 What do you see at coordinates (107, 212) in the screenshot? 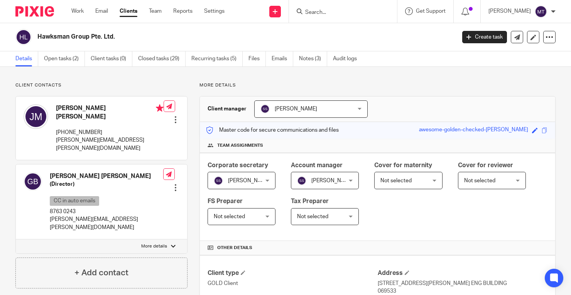
I see `p: 8763 0243` at bounding box center [107, 212].